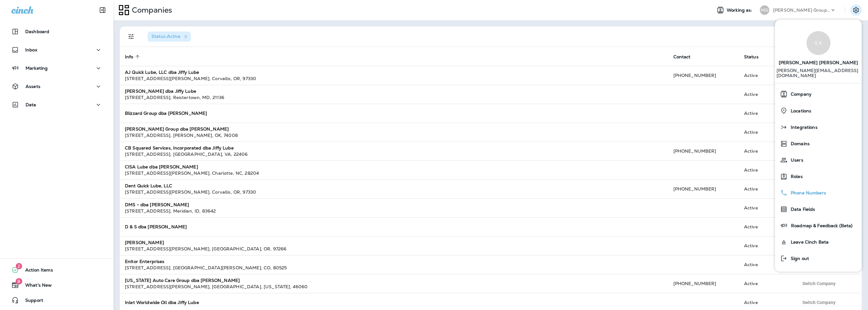 Image resolution: width=868 pixels, height=310 pixels. What do you see at coordinates (818, 111) in the screenshot?
I see `a: Locations` at bounding box center [818, 111].